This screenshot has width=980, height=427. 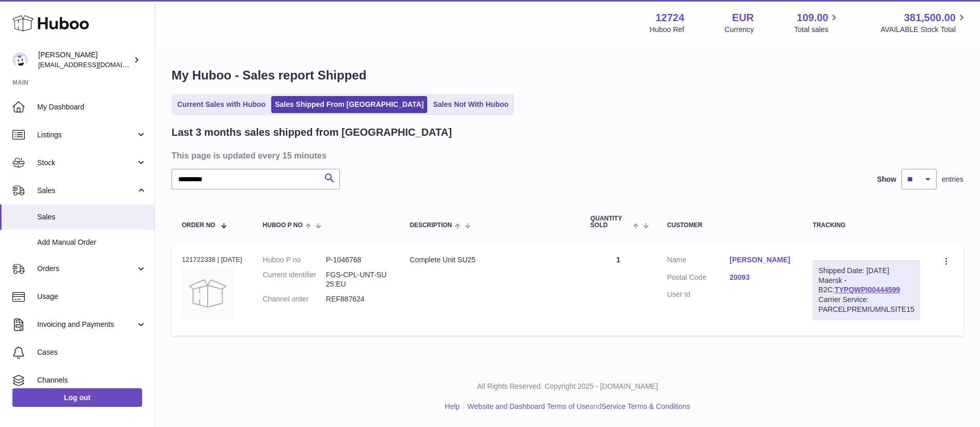 I want to click on a: 381,500.00 AVAILABLE Stock Total, so click(x=924, y=22).